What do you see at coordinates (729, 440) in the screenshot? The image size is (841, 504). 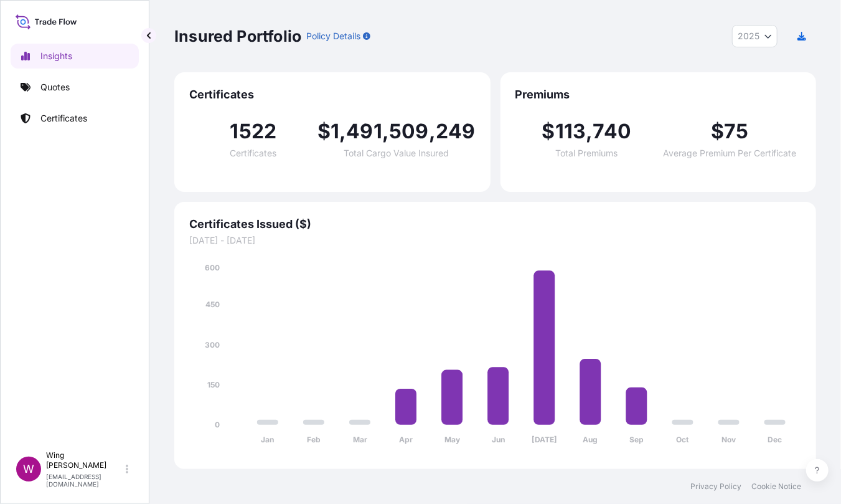 I see `tspan: Nov` at bounding box center [729, 440].